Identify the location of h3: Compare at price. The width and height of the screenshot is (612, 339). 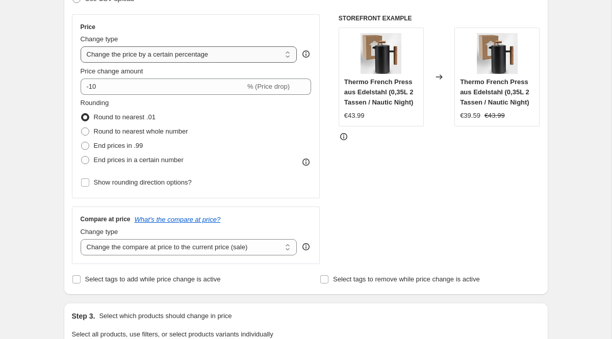
(106, 219).